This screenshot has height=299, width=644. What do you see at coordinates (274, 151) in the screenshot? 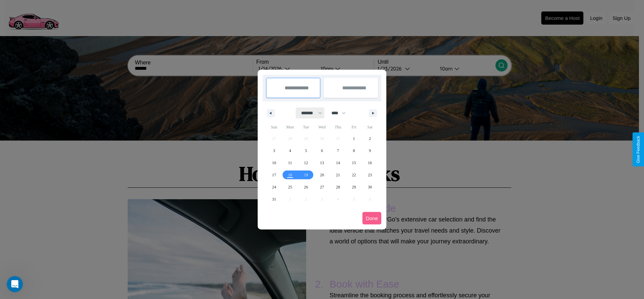
I see `span: 3` at bounding box center [274, 151].